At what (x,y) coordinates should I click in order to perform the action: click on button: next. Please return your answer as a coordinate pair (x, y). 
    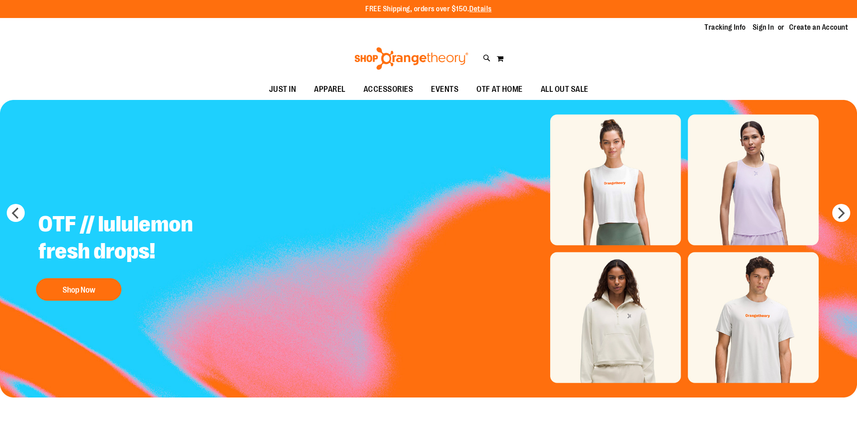
    Looking at the image, I should click on (841, 213).